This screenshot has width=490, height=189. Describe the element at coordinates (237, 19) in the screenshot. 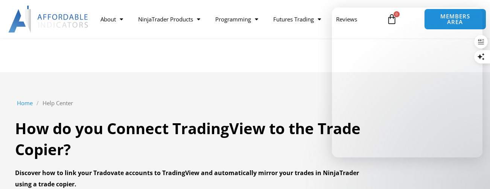

I see `a: Programming` at that location.